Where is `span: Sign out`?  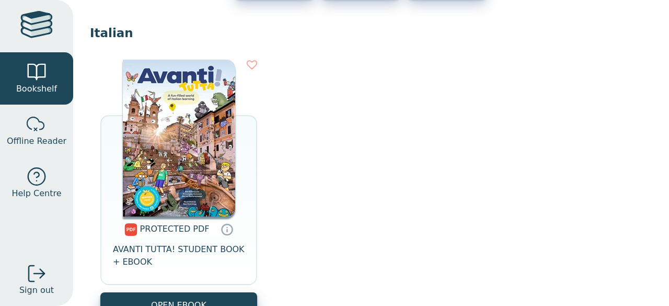 span: Sign out is located at coordinates (37, 290).